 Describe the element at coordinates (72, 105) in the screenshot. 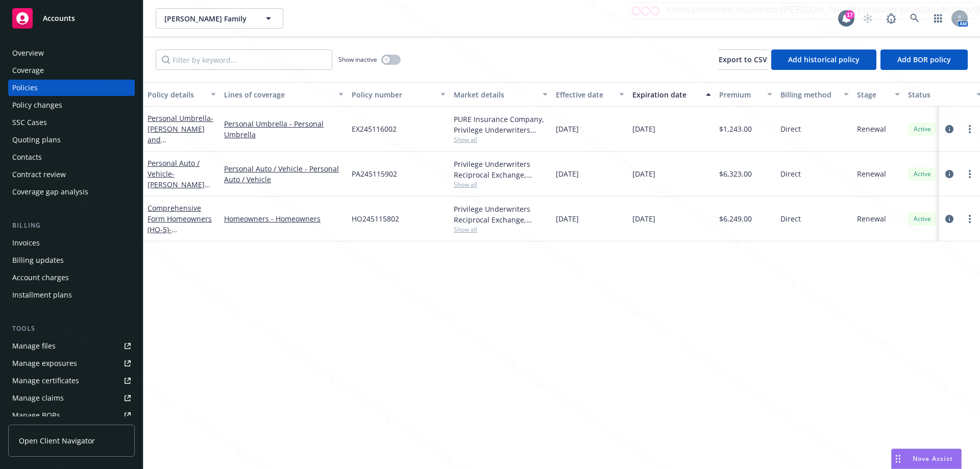

I see `a: Policy changes` at that location.